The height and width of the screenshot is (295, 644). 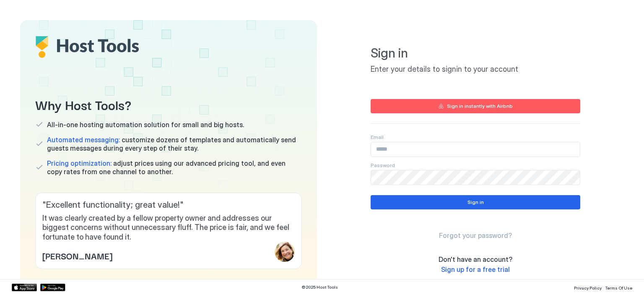 I want to click on span: Sign up for a free trial, so click(x=476, y=269).